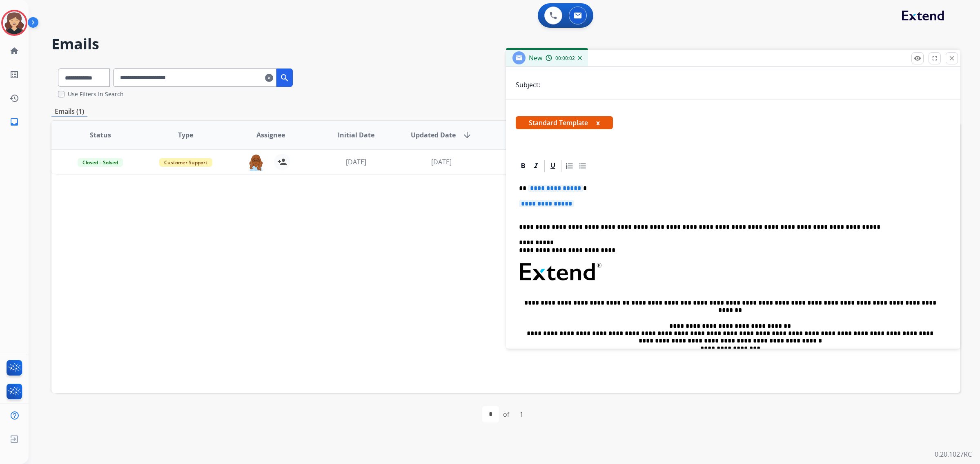  Describe the element at coordinates (282, 162) in the screenshot. I see `mat-icon: person_add` at that location.